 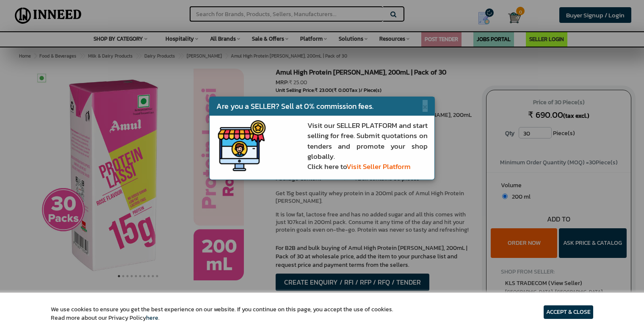 What do you see at coordinates (322, 107) in the screenshot?
I see `h4: Are you a SELLER? Sell at 0% commission fees.` at bounding box center [322, 107].